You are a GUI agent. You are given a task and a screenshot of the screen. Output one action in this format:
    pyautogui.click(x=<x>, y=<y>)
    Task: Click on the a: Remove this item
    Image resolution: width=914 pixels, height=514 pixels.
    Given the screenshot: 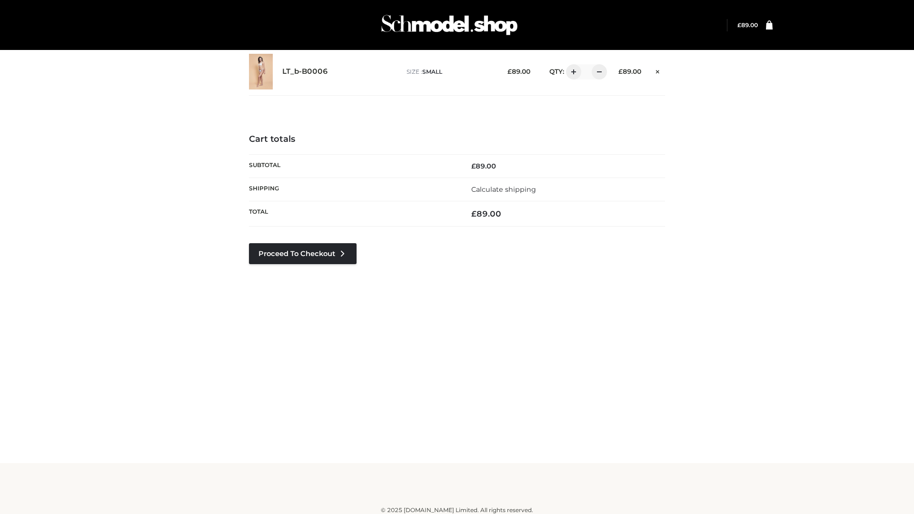 What is the action you would take?
    pyautogui.click(x=658, y=70)
    